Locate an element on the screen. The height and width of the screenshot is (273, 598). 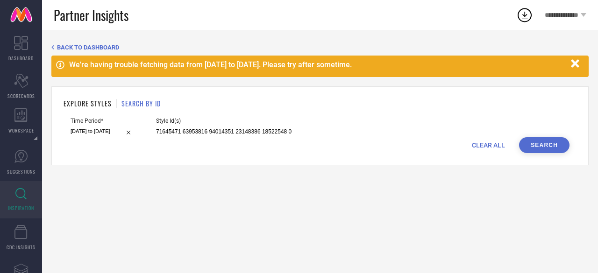
span: CLEAR ALL is located at coordinates (488, 145).